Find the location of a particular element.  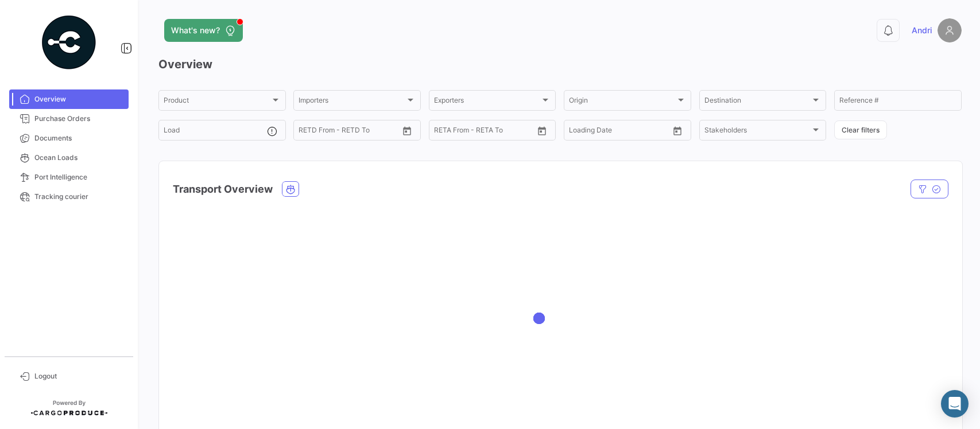

span: Destination is located at coordinates (758, 102).